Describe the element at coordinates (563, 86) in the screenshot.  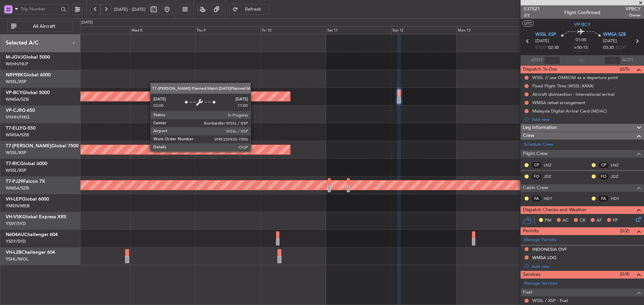
I see `div: Fixed Flight Time (WSSL-XXXX)` at that location.